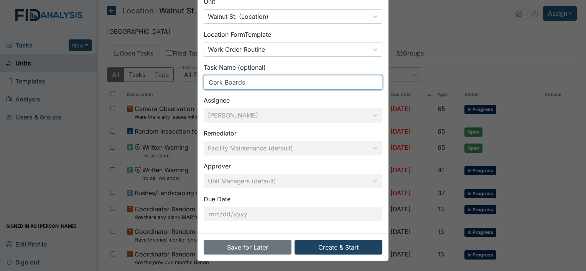 The height and width of the screenshot is (271, 586). I want to click on label: Due Date, so click(217, 199).